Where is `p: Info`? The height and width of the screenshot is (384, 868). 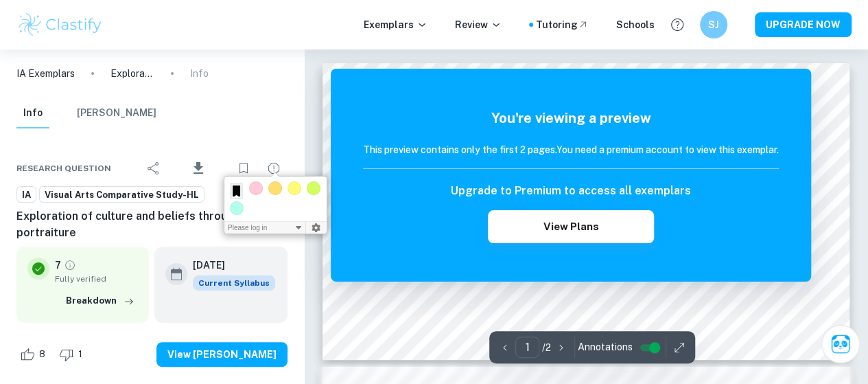
p: Info is located at coordinates (199, 73).